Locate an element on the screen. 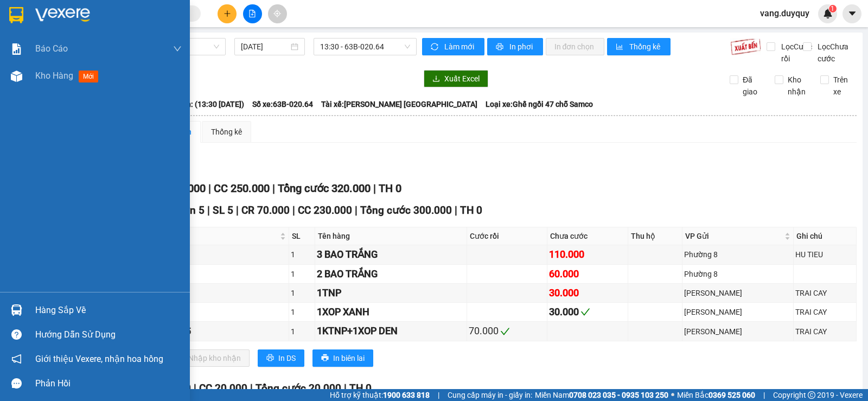 The image size is (868, 401). button: printerIn phơi is located at coordinates (515, 47).